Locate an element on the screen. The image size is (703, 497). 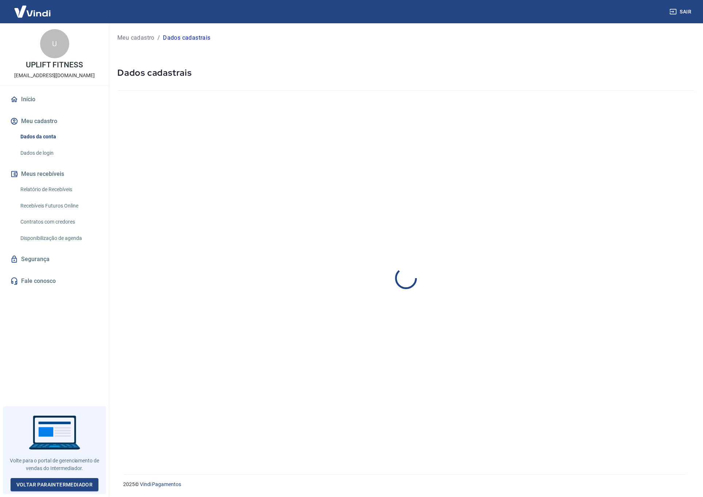
button: Meu cadastro is located at coordinates (54, 121).